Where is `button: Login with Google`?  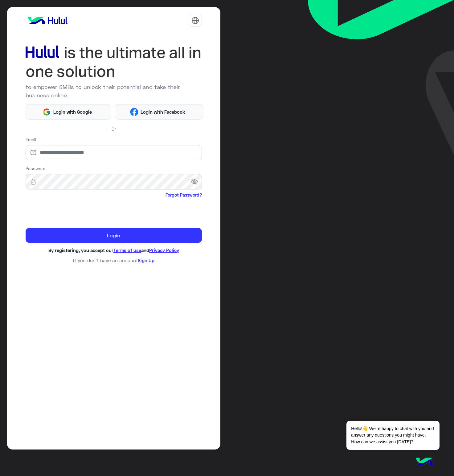
button: Login with Google is located at coordinates (68, 112).